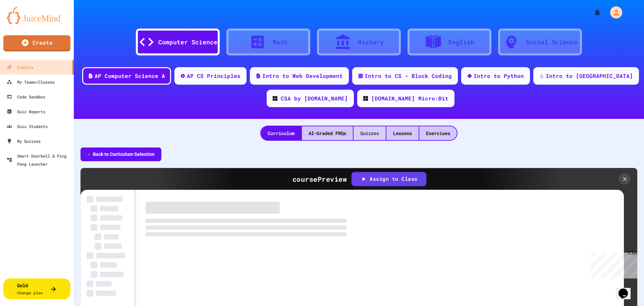 Image resolution: width=644 pixels, height=306 pixels. What do you see at coordinates (402, 133) in the screenshot?
I see `div: Lessons` at bounding box center [402, 133].